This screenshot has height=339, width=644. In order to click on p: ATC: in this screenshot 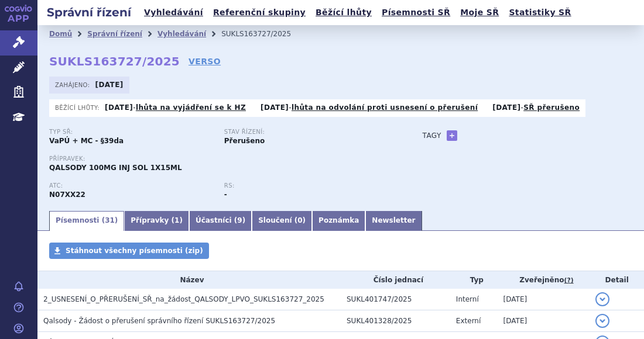, I will do `click(131, 186)`.